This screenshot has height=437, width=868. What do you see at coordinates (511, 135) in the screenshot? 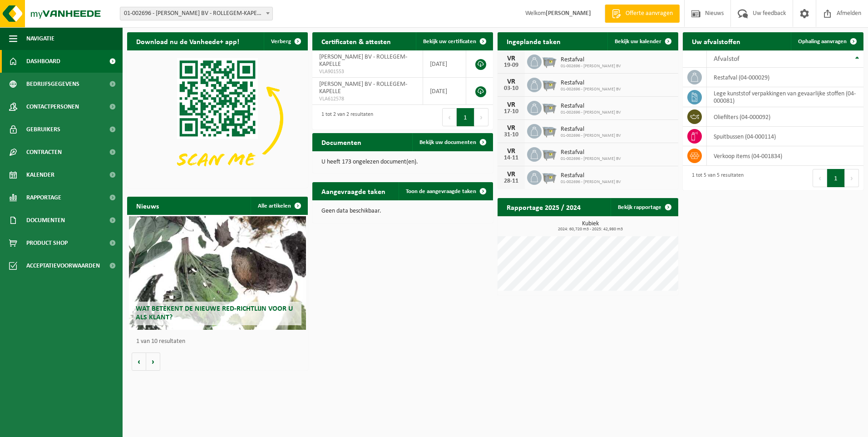
I see `div: 31-10` at bounding box center [511, 135].